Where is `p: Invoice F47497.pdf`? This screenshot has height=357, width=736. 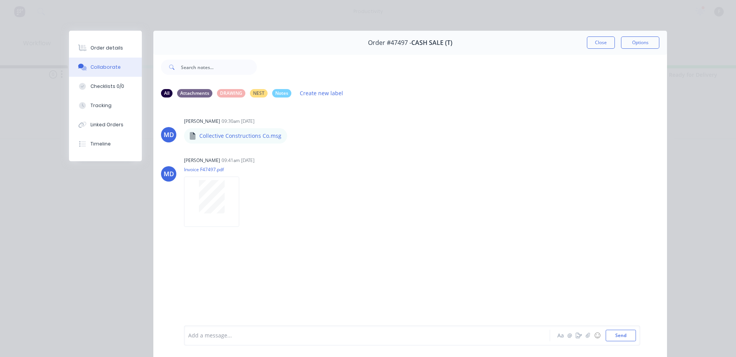 p: Invoice F47497.pdf is located at coordinates (216, 169).